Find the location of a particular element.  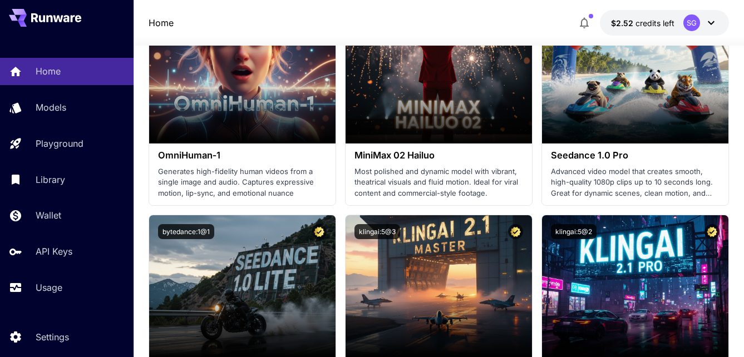

p: Most polished and dynamic model with vibrant, theatrical visuals and fluid motion. Ideal for vira... is located at coordinates (438, 183).